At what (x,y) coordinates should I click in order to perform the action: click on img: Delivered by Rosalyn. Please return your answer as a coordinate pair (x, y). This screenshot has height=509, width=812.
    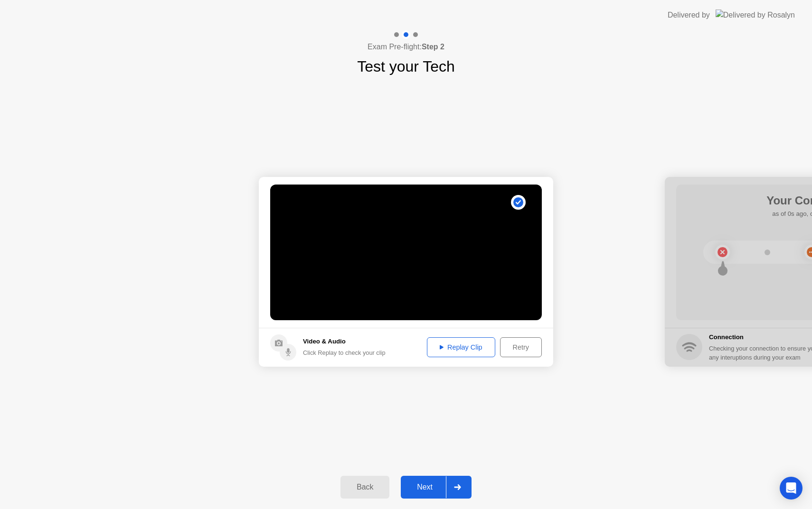
    Looking at the image, I should click on (755, 15).